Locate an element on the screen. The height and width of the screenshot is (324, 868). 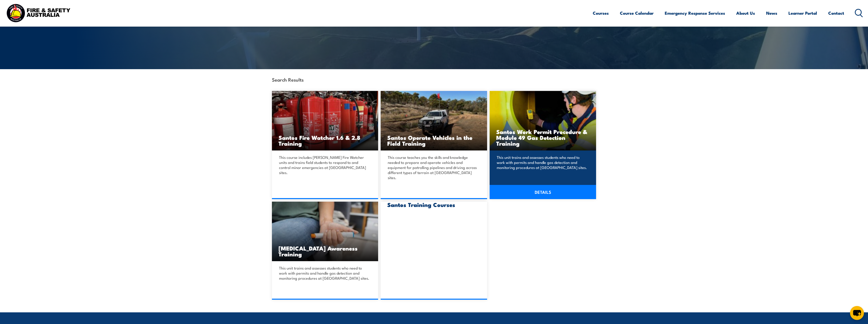
img: Santos Work Permit Procedure & Module 49 Gas Detection Training (1) is located at coordinates (543, 120).